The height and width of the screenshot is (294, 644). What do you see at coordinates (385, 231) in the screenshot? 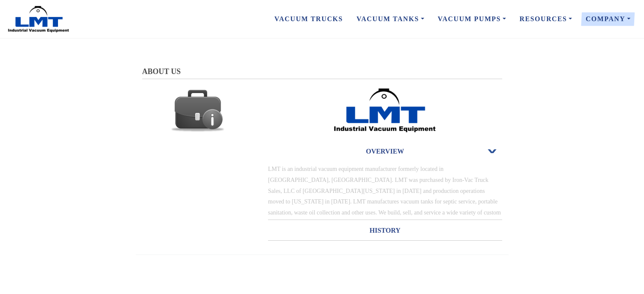
I see `h3: HISTORY` at bounding box center [385, 231].